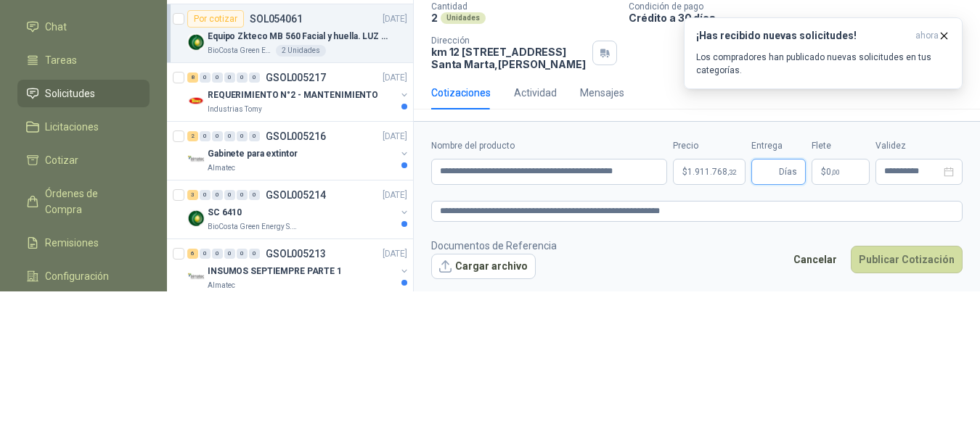  I want to click on h3: ¡Has recibido nuevas solicitudes!, so click(802, 35).